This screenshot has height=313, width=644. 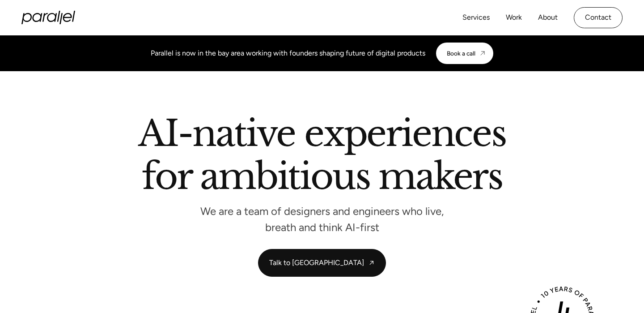 What do you see at coordinates (288, 53) in the screenshot?
I see `div: Parallel is now in the bay area working with founders shaping future of digital products` at bounding box center [288, 53].